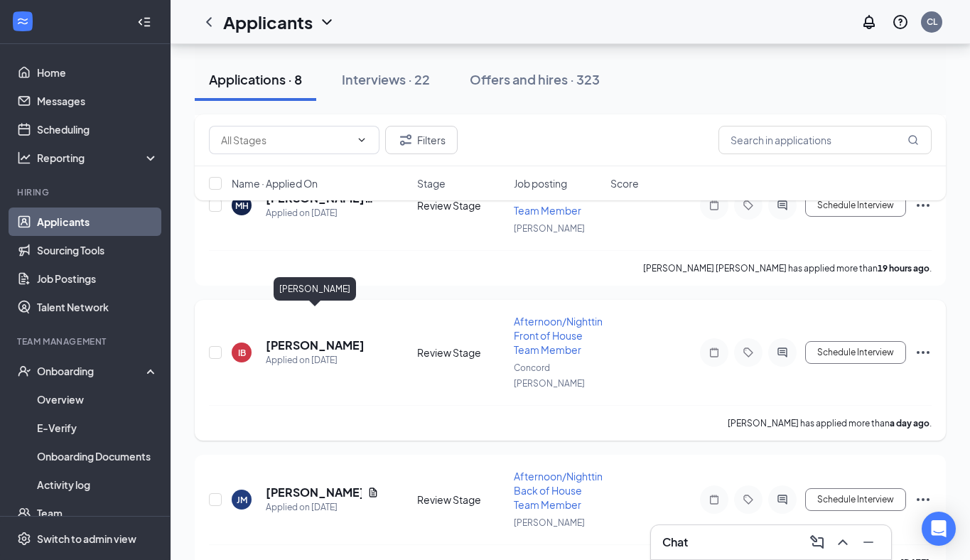 This screenshot has width=970, height=560. Describe the element at coordinates (98, 307) in the screenshot. I see `a: Talent Network` at that location.